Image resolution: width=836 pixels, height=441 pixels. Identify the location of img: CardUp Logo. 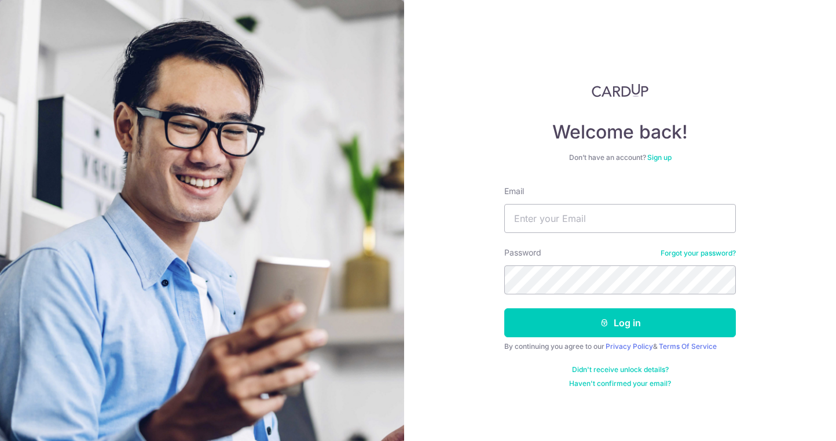
(620, 90).